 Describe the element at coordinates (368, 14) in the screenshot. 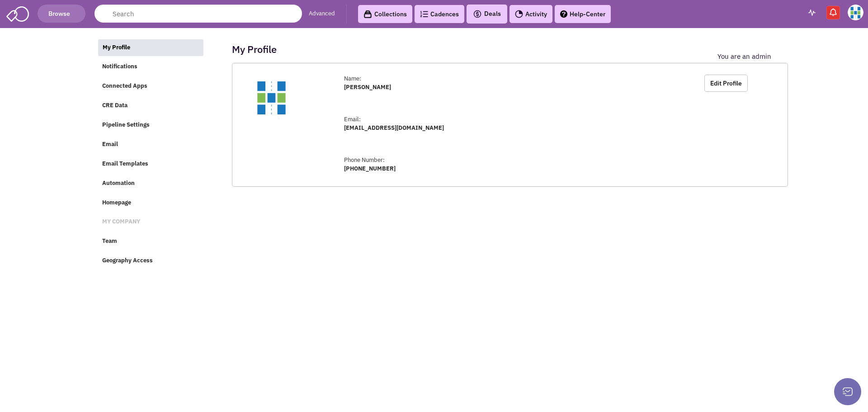

I see `img: icon-collection-lavender-black.svg` at that location.